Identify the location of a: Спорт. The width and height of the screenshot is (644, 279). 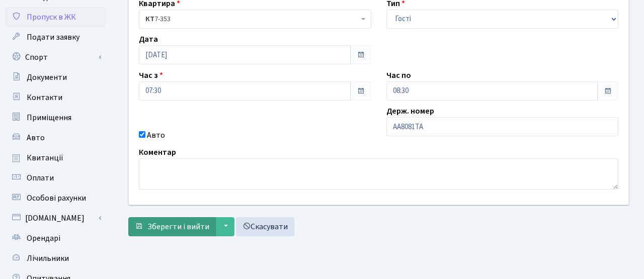
(55, 57).